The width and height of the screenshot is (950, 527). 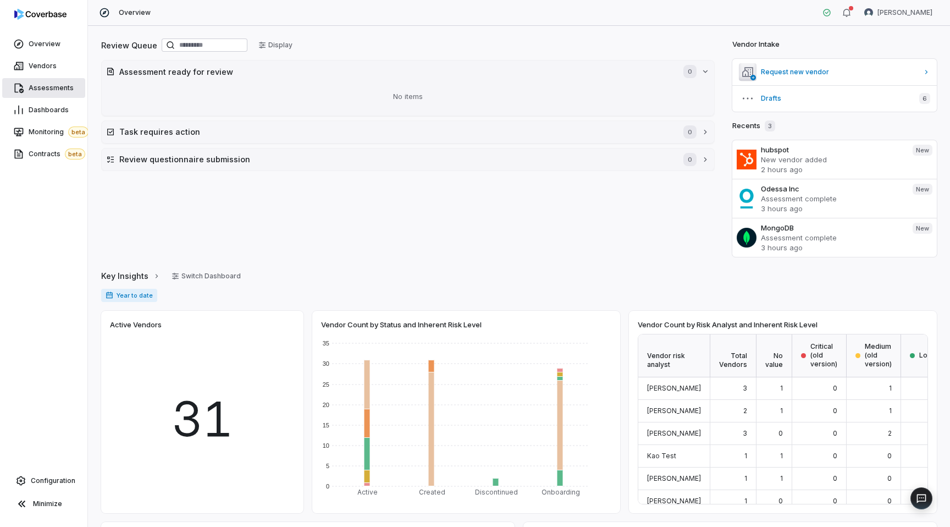 I want to click on div: No value, so click(x=774, y=356).